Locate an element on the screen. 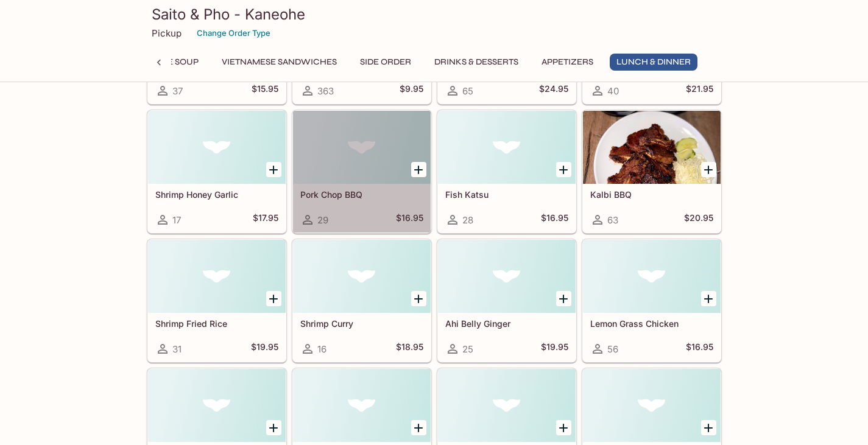 Image resolution: width=868 pixels, height=445 pixels. h3: Saito & Pho - Kaneohe is located at coordinates (434, 14).